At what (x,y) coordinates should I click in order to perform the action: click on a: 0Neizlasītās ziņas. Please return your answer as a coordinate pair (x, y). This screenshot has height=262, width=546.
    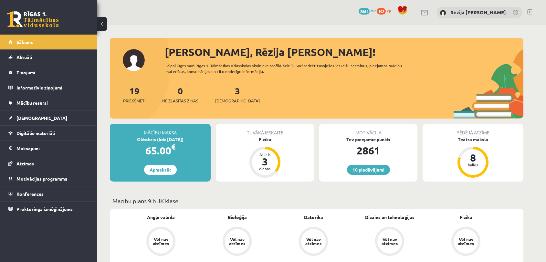
    Looking at the image, I should click on (180, 94).